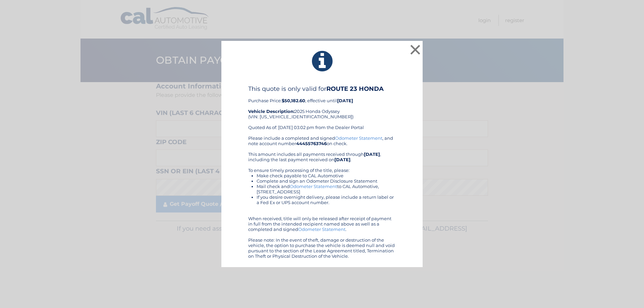 The height and width of the screenshot is (308, 644). I want to click on li: Make check payable to CAL Automotive, so click(326, 176).